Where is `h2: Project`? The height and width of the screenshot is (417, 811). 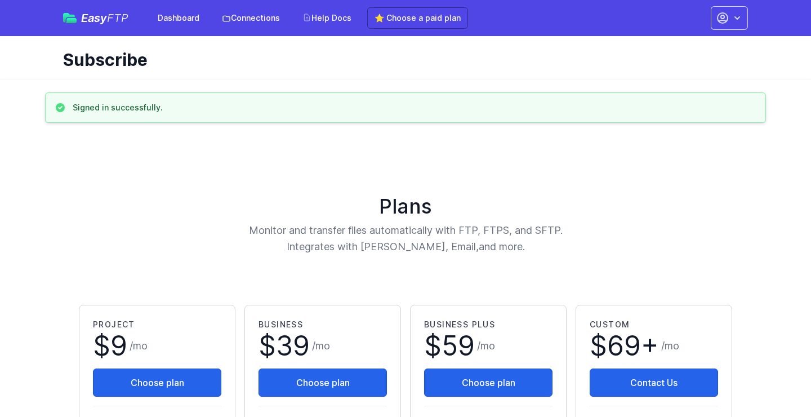 h2: Project is located at coordinates (157, 324).